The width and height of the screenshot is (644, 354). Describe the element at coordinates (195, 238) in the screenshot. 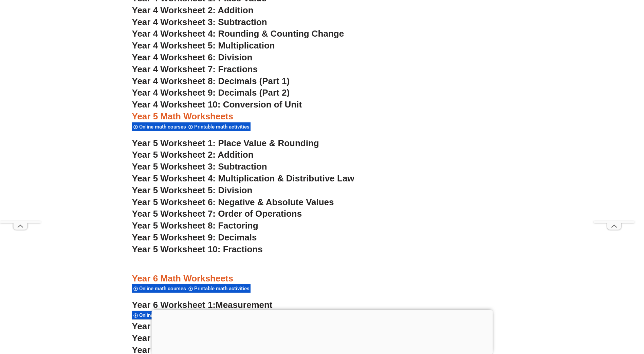

I see `a: Year 5 Worksheet 9: Decimals` at that location.